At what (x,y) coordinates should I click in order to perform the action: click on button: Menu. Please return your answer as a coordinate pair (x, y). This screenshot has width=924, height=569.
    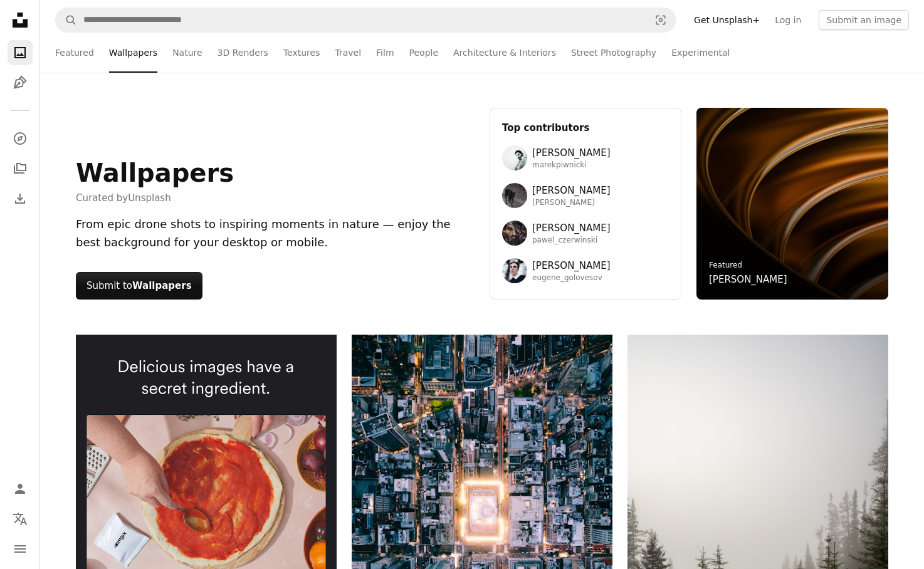
    Looking at the image, I should click on (20, 549).